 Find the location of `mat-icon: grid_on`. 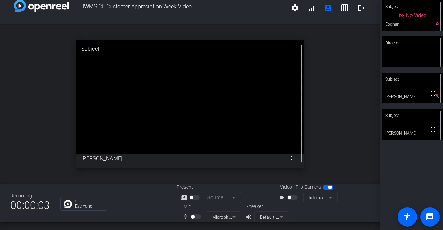

mat-icon: grid_on is located at coordinates (344, 8).